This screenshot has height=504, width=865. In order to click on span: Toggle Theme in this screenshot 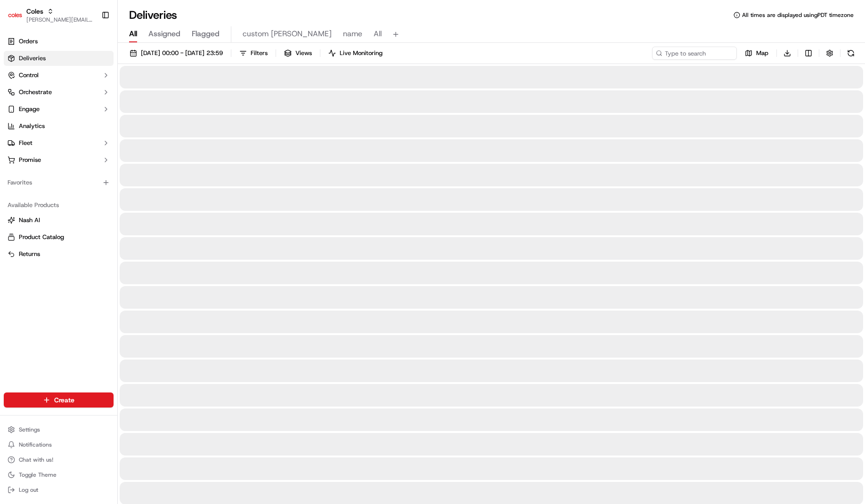, I will do `click(37, 475)`.